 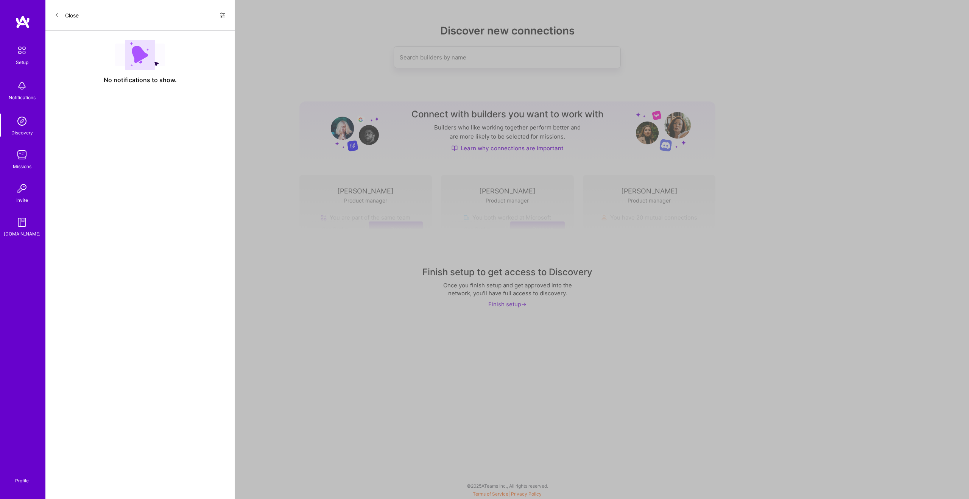 I want to click on div: Setup, so click(x=22, y=62).